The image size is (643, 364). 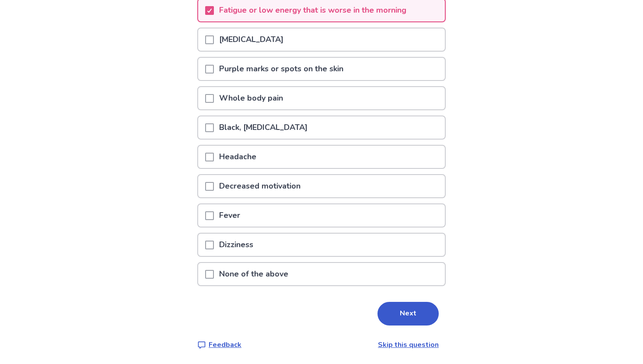 I want to click on p: Whole body pain, so click(x=251, y=98).